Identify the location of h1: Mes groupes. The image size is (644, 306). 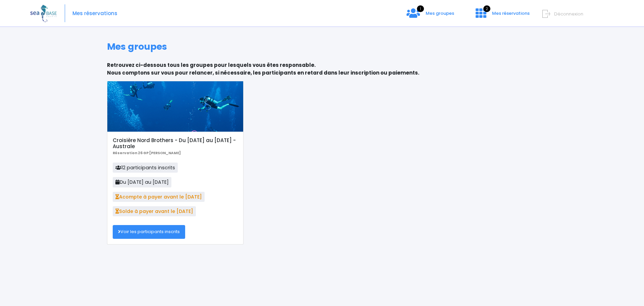
(322, 47).